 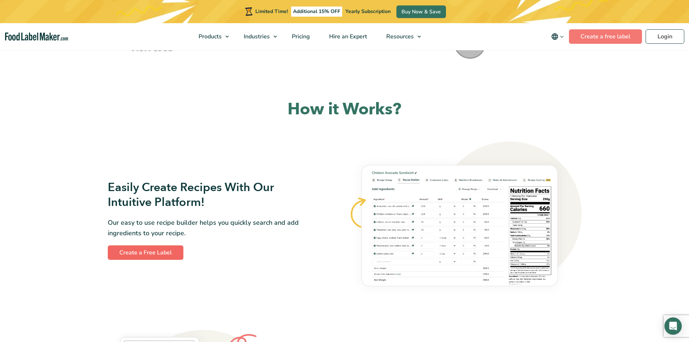 I want to click on a: Login, so click(x=665, y=37).